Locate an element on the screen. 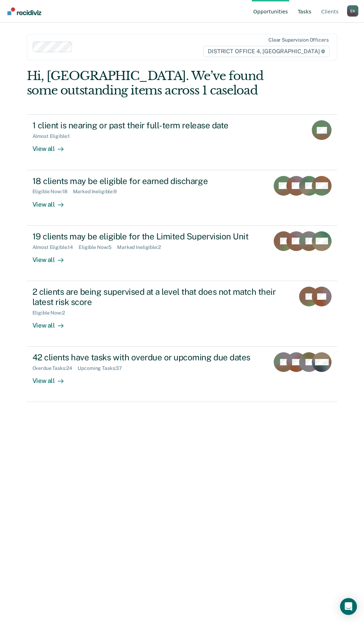  a: 42 clients have tasks with overdue or upcoming due datesOverdue Tasks:24Upcoming Tasks:37View all is located at coordinates (182, 374).